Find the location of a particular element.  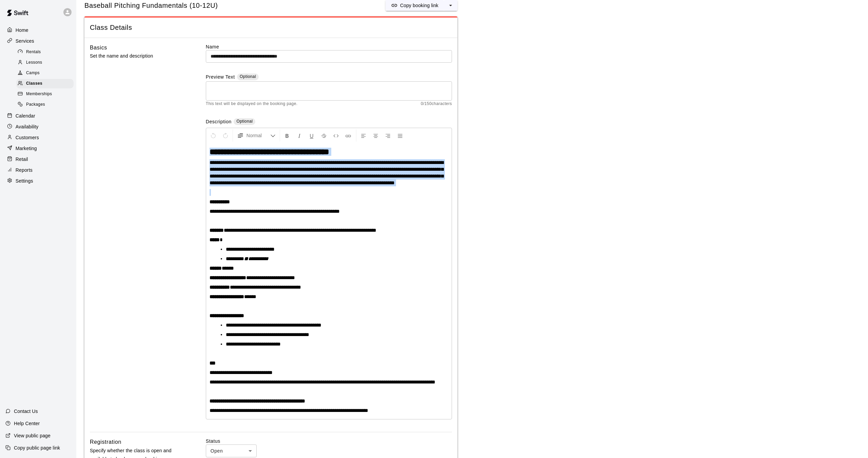

div: Availability is located at coordinates (38, 127).